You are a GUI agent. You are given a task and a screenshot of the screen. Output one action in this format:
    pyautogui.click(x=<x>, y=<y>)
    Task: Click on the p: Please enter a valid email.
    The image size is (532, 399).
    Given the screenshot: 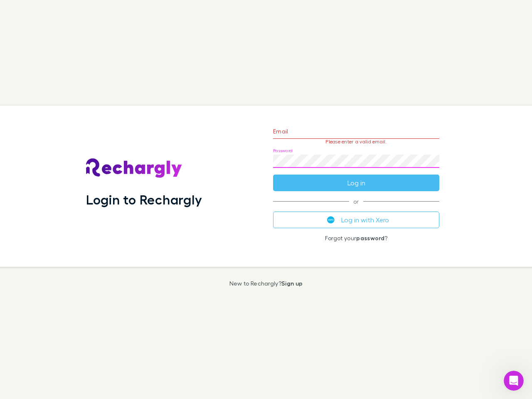 What is the action you would take?
    pyautogui.click(x=356, y=142)
    